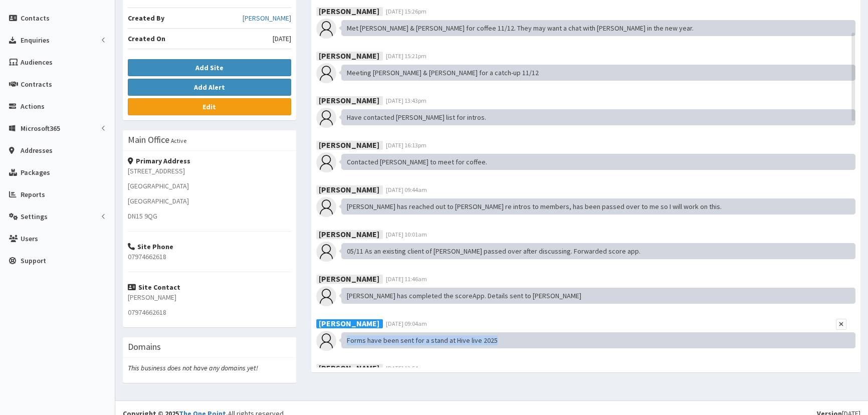  I want to click on strong: Primary Address, so click(159, 161).